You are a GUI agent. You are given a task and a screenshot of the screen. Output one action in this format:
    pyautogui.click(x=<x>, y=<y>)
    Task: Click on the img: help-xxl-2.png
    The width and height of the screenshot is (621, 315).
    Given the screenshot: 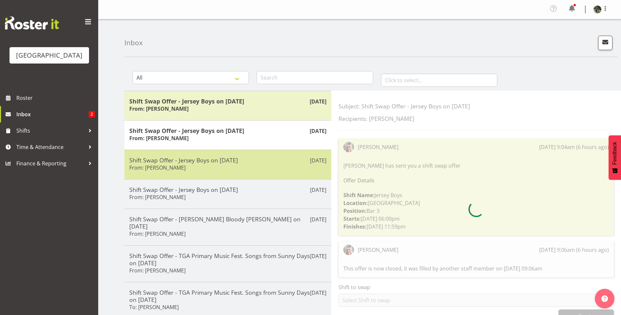 What is the action you would take?
    pyautogui.click(x=604, y=298)
    